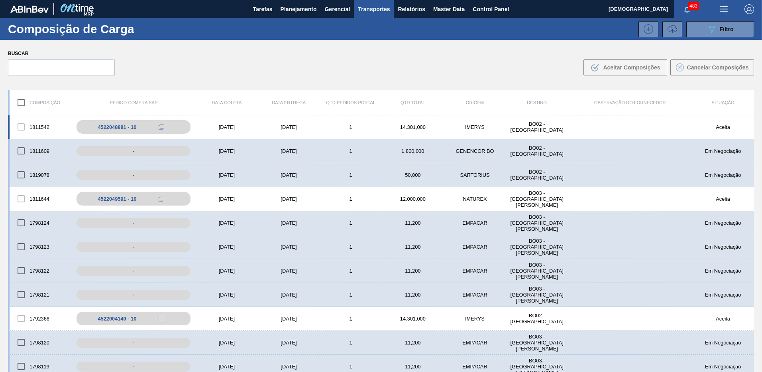 This screenshot has width=762, height=372. What do you see at coordinates (41, 127) in the screenshot?
I see `div: 1811542` at bounding box center [41, 127].